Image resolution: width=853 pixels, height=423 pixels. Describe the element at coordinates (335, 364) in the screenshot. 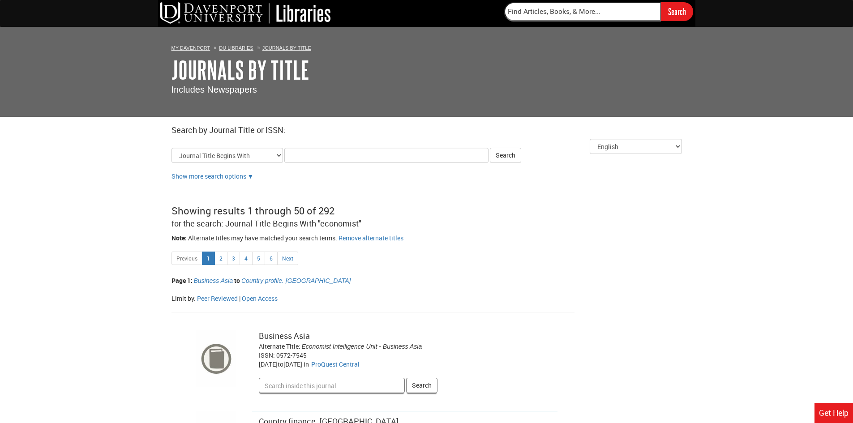

I see `a: Go to ProQuest Central` at that location.